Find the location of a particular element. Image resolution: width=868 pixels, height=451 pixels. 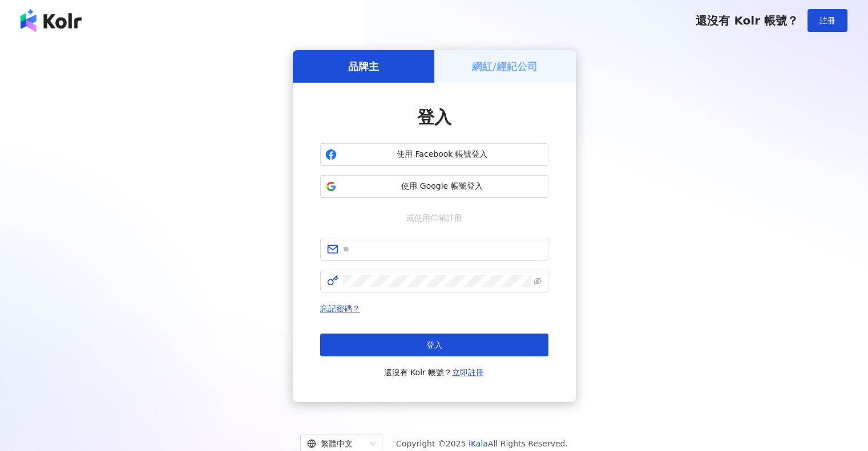

span: eye-invisible is located at coordinates (538, 281).